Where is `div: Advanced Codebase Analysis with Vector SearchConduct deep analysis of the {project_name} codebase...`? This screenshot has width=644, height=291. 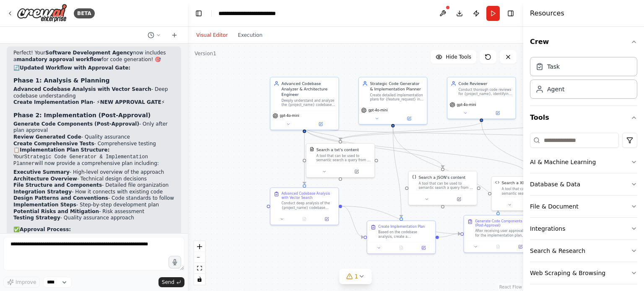
div: Advanced Codebase Analysis with Vector SearchConduct deep analysis of the {project_name} codebase... is located at coordinates (305, 206).